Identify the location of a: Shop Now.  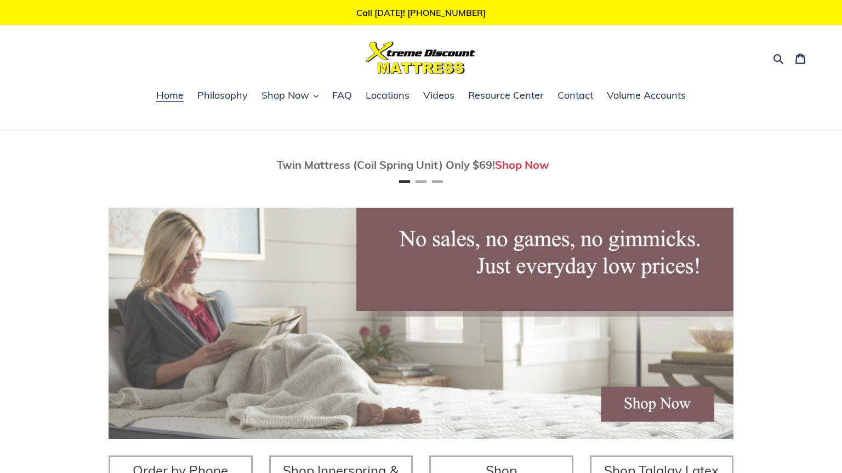
(522, 164).